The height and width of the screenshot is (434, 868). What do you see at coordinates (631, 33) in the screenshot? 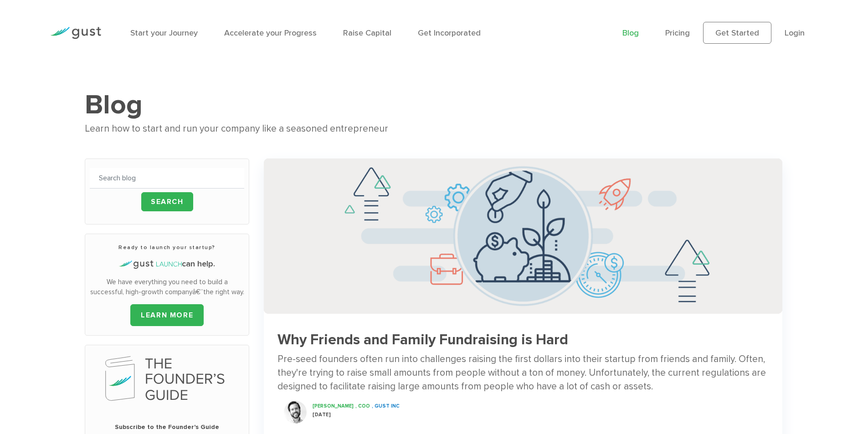
I see `a: Blog` at bounding box center [631, 33].